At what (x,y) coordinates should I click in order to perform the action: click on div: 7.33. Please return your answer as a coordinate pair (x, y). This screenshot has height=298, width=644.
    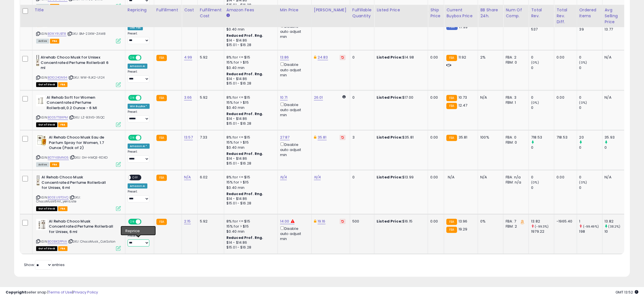
    Looking at the image, I should click on (210, 138).